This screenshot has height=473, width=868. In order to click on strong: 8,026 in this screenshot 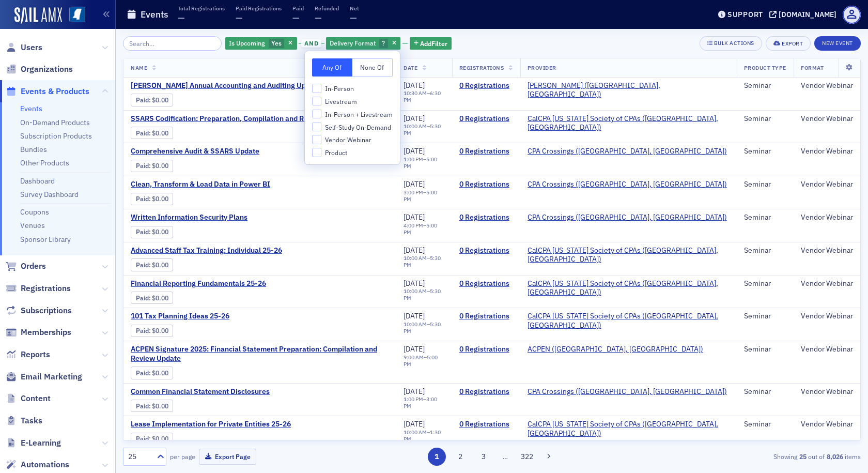, I will do `click(834, 456)`.